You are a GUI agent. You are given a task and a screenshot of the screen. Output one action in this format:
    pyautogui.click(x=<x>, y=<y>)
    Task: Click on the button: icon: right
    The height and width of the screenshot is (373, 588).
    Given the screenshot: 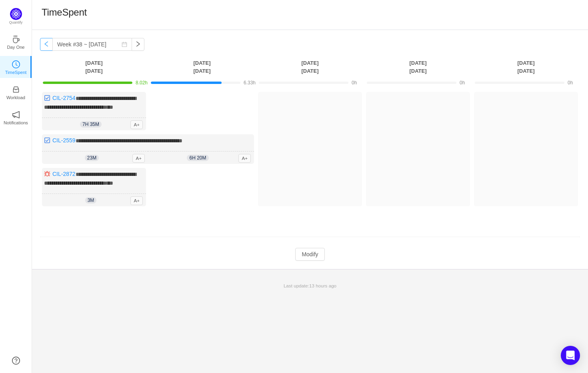 What is the action you would take?
    pyautogui.click(x=138, y=45)
    